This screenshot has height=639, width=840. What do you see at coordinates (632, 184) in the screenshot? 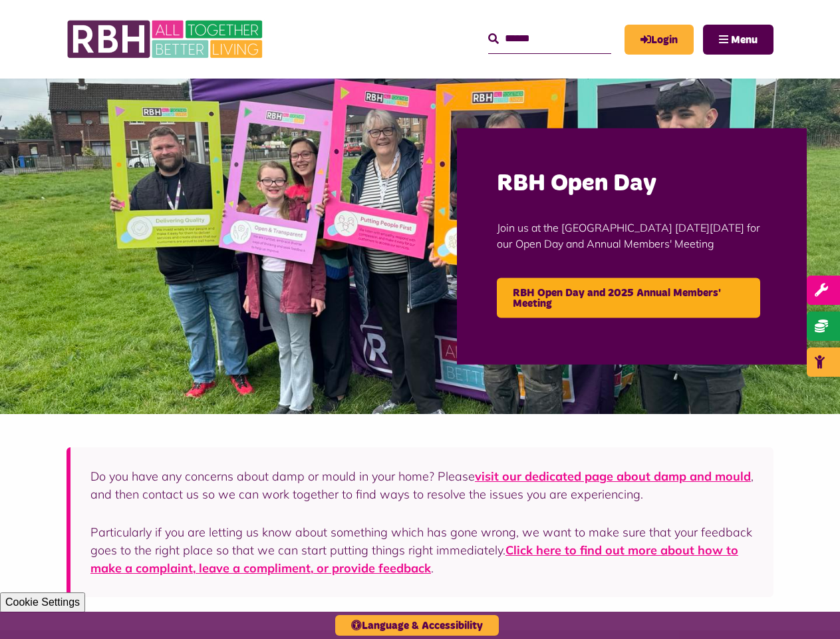
I see `h2: RBH Open Day` at bounding box center [632, 184].